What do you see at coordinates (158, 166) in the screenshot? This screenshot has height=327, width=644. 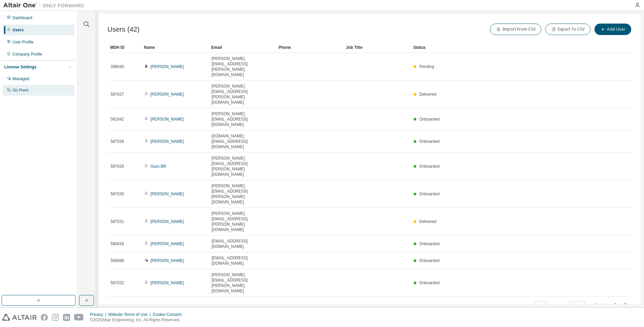 I see `a: Guru BR` at bounding box center [158, 166].